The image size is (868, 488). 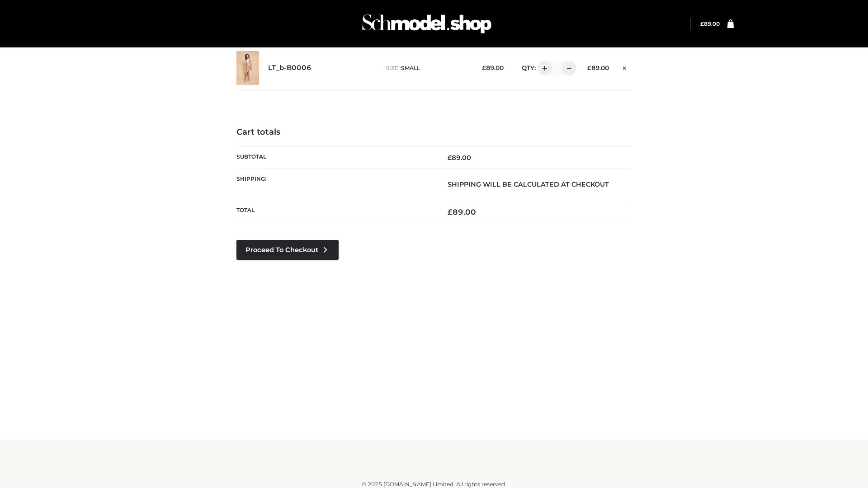 What do you see at coordinates (335, 157) in the screenshot?
I see `th: Subtotal` at bounding box center [335, 157].